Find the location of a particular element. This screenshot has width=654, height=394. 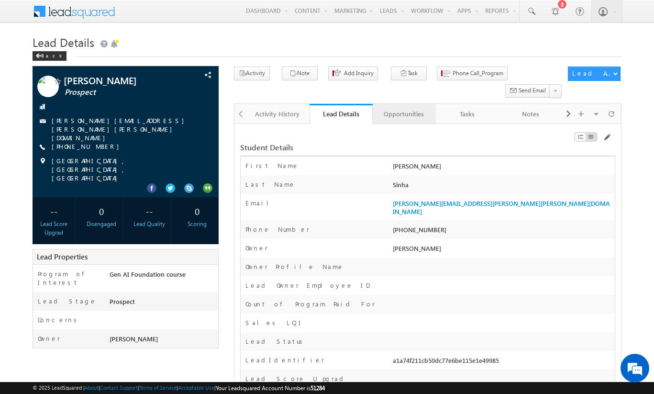

label: Concerns is located at coordinates (59, 320).